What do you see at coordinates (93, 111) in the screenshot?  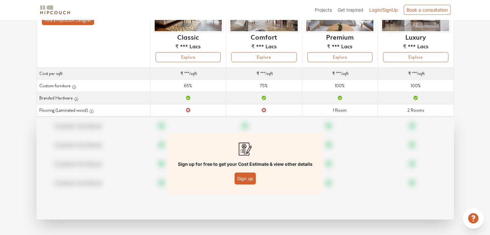 I see `th: Flooring (Laminated wood)` at bounding box center [93, 111].